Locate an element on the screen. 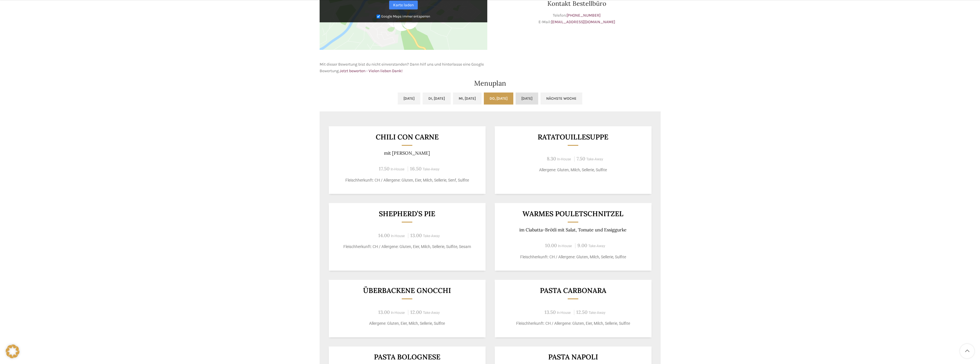 The height and width of the screenshot is (364, 980). h3: Ratatouillesuppe is located at coordinates (573, 137).